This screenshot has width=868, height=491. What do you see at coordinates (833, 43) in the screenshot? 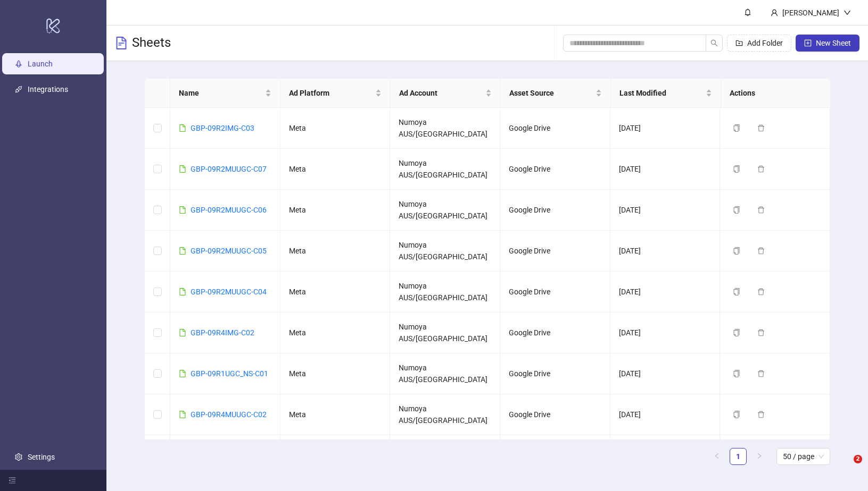
I see `span: New Sheet` at bounding box center [833, 43].